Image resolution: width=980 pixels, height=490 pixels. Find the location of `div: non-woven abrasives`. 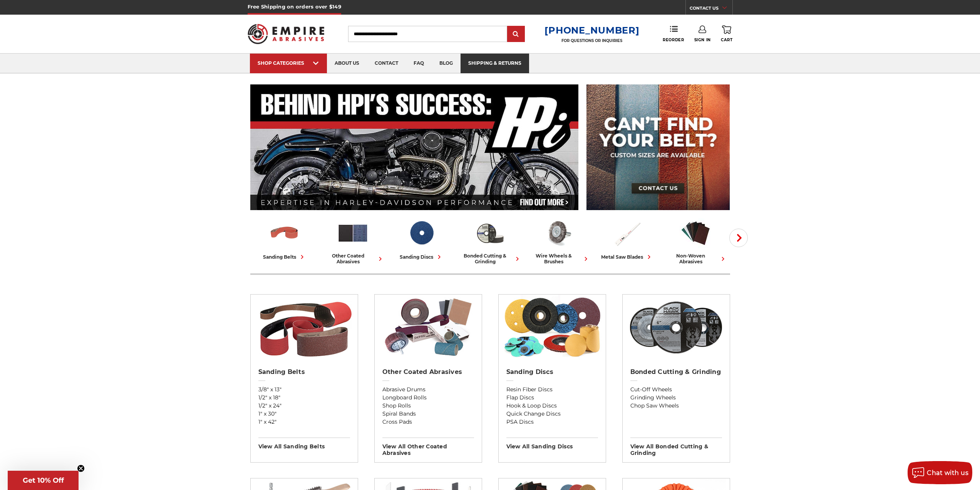

div: non-woven abrasives is located at coordinates (696, 259).